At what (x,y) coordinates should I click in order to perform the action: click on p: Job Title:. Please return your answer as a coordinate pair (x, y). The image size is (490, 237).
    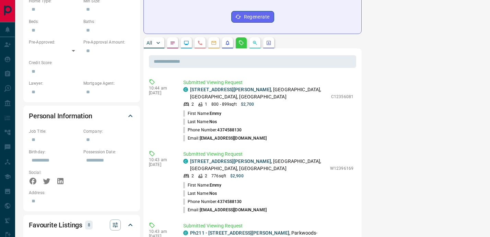
    Looking at the image, I should click on (54, 132).